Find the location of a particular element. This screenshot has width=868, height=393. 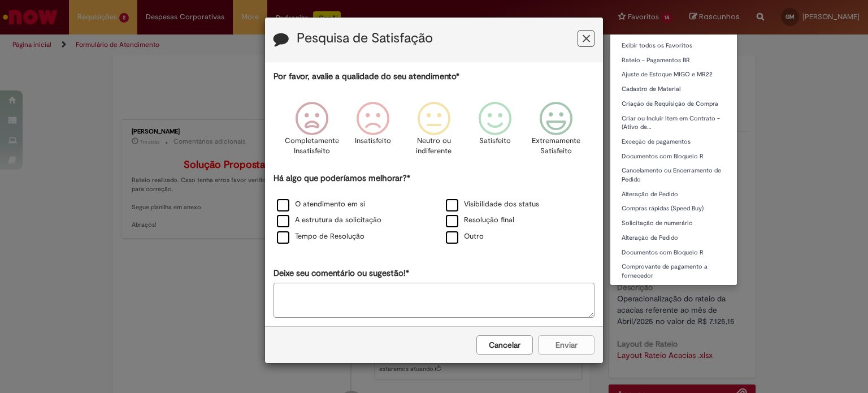

label: Visibilidade dos status is located at coordinates (493, 204).